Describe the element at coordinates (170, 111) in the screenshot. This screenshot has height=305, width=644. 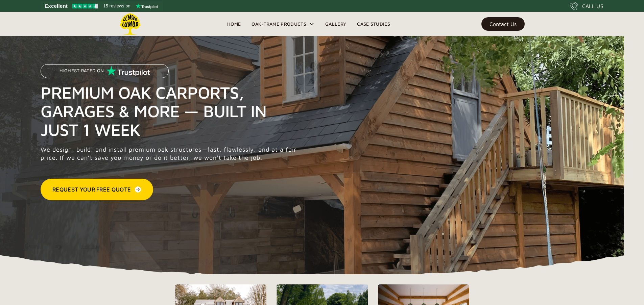
I see `h1: Premium Oak Carports, Garages & More — Built in Just 1 Week` at that location.